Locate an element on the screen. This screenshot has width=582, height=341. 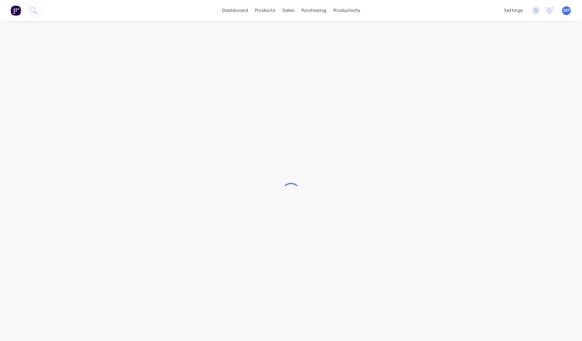
div: sales is located at coordinates (288, 11).